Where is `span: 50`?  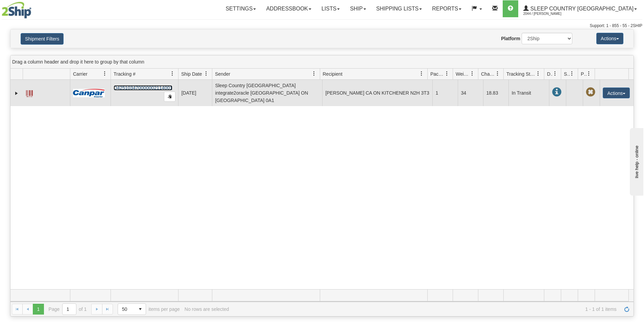 span: 50 is located at coordinates (126, 309).